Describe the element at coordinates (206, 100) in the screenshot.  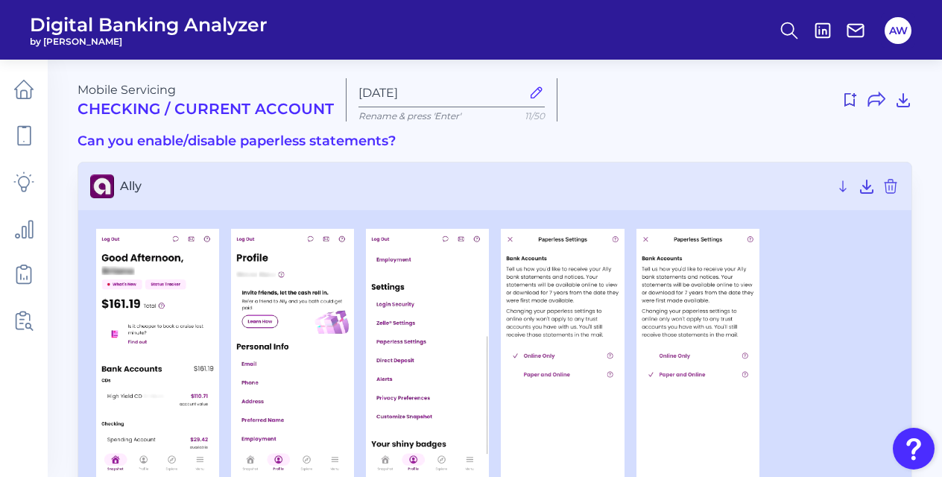
I see `div: Mobile Servicing` at that location.